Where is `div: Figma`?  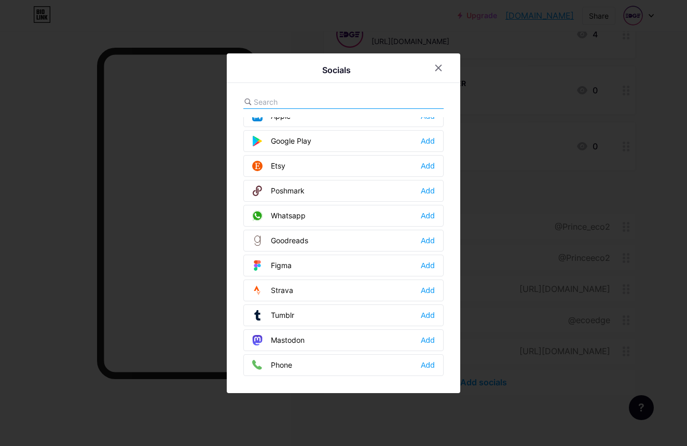 div: Figma is located at coordinates (272, 266).